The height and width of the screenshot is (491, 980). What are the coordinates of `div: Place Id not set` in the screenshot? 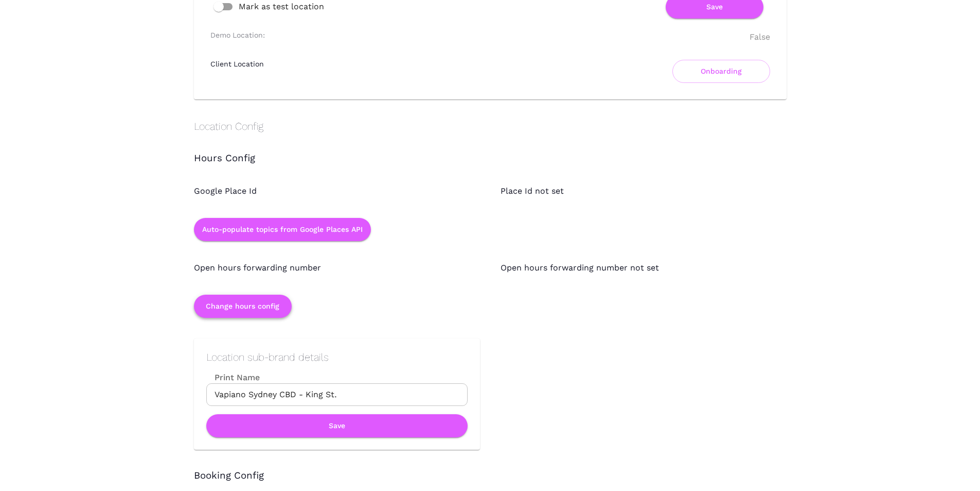 It's located at (634, 181).